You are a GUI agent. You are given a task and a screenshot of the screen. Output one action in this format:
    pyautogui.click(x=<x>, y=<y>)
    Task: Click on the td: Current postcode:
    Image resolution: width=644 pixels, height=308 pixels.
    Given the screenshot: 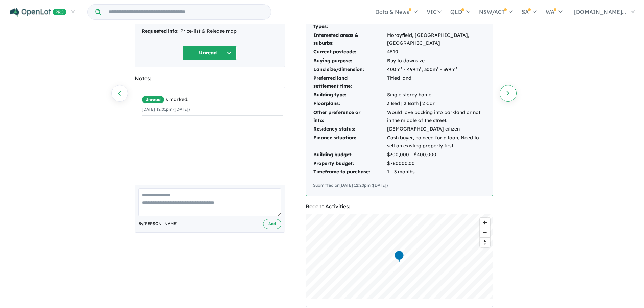 What is the action you would take?
    pyautogui.click(x=350, y=52)
    